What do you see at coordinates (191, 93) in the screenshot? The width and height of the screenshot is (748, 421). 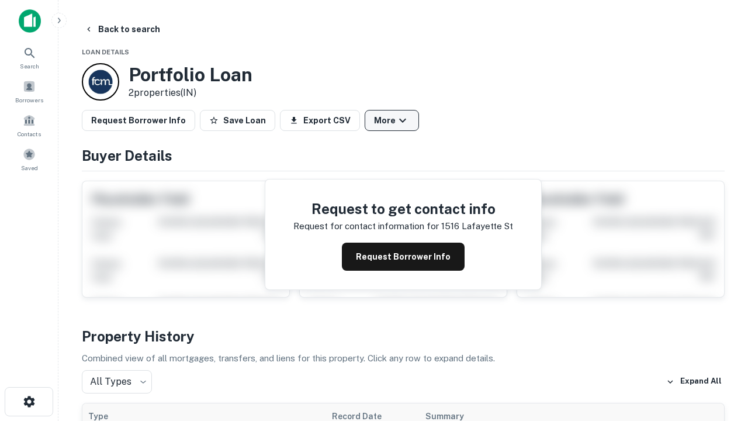 I see `p: 2 properties (IN)` at bounding box center [191, 93].